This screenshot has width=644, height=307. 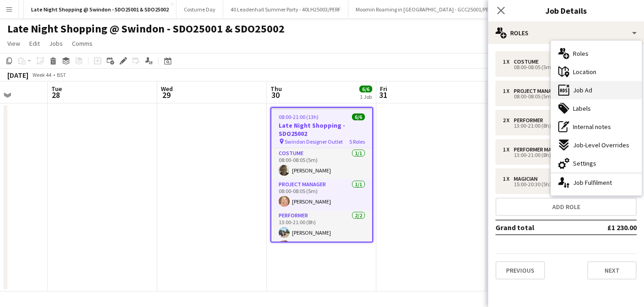 I want to click on span: Location, so click(x=585, y=72).